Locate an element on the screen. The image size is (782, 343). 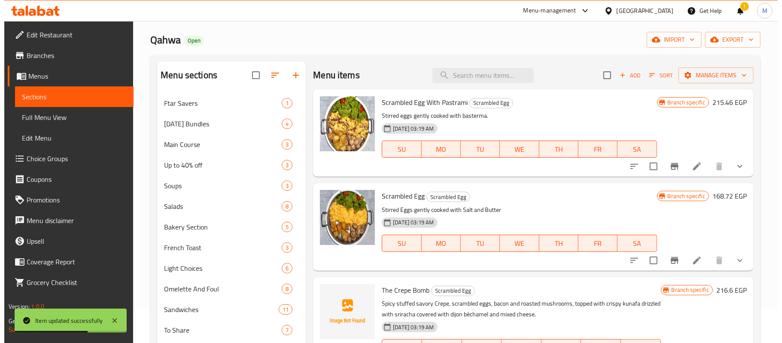
p: Stirred Eggs gently cooked with Salt and Butter is located at coordinates (515, 209).